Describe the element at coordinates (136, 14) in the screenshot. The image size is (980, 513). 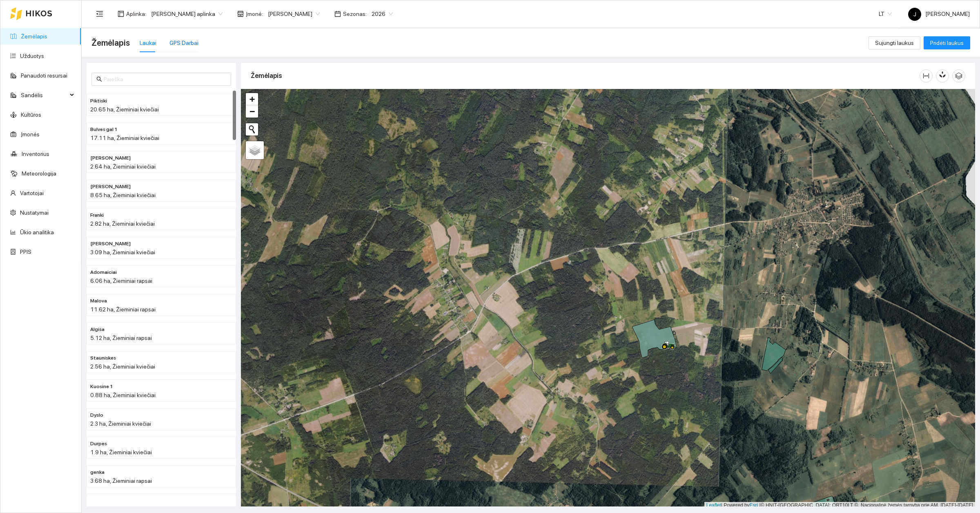
I see `span: Aplinka :` at that location.